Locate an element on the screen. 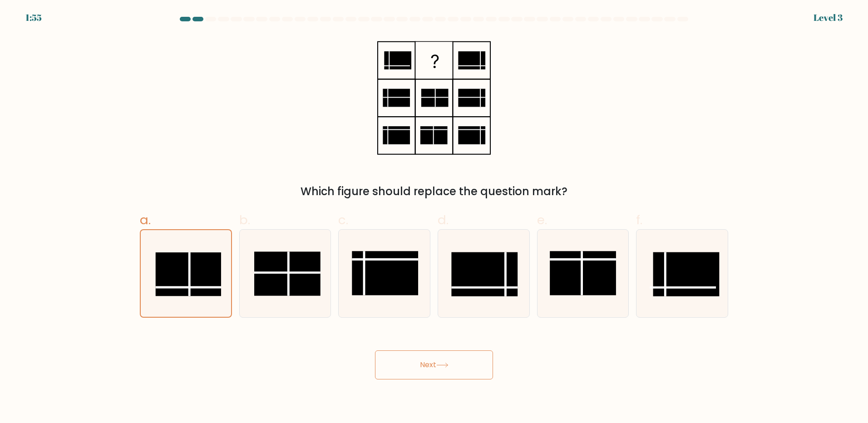 The height and width of the screenshot is (423, 868). span: d. is located at coordinates (443, 220).